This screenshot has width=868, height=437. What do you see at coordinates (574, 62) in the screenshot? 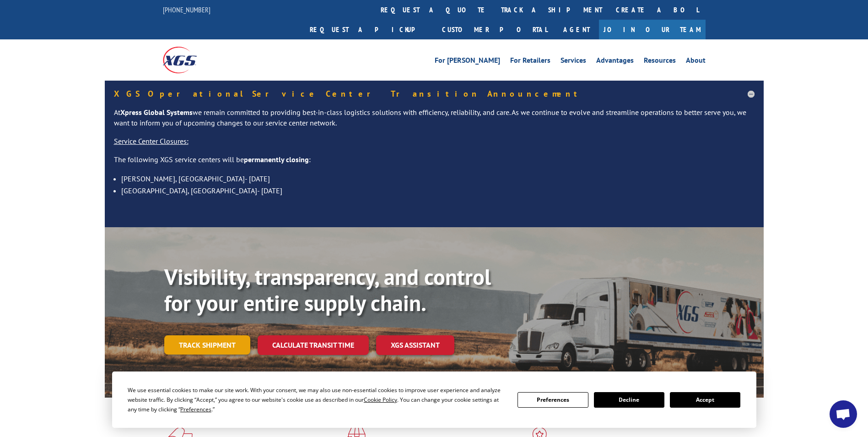
I see `a: Services` at bounding box center [574, 62].